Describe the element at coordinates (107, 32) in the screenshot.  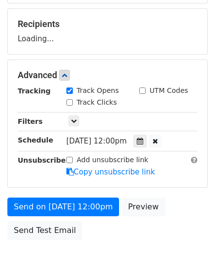
I see `div: Loading...` at that location.